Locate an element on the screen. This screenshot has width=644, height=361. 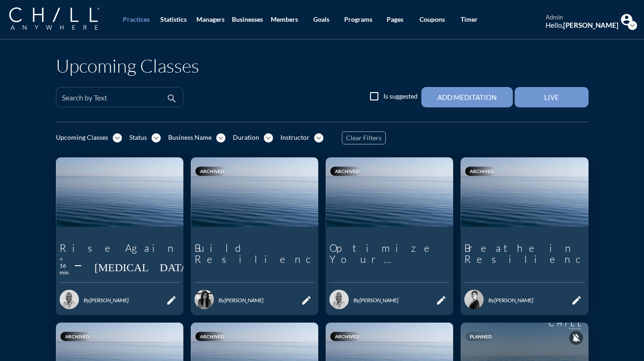
div: Pages is located at coordinates (395, 19).